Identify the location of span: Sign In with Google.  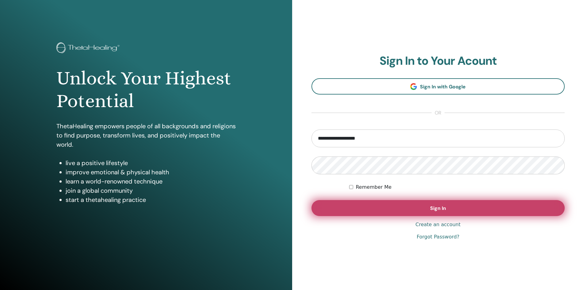
(442, 86).